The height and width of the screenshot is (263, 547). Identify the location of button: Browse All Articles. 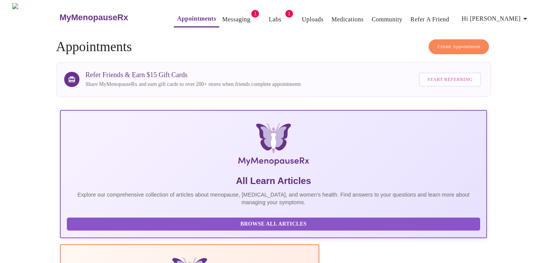
(273, 224).